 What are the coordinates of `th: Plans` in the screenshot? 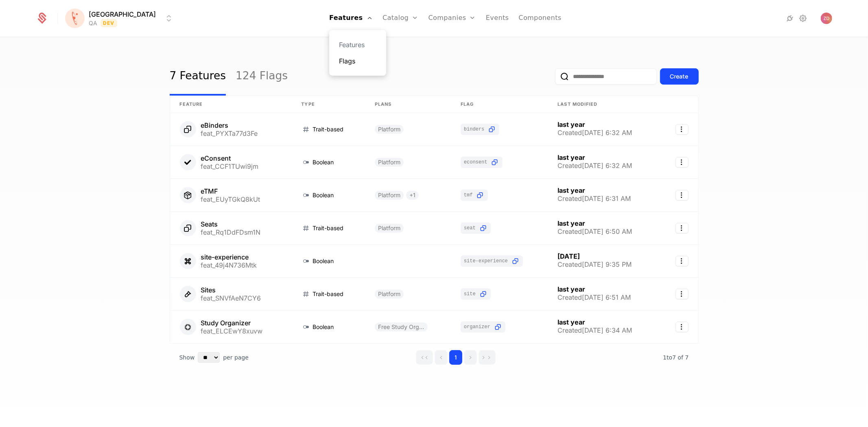 It's located at (408, 104).